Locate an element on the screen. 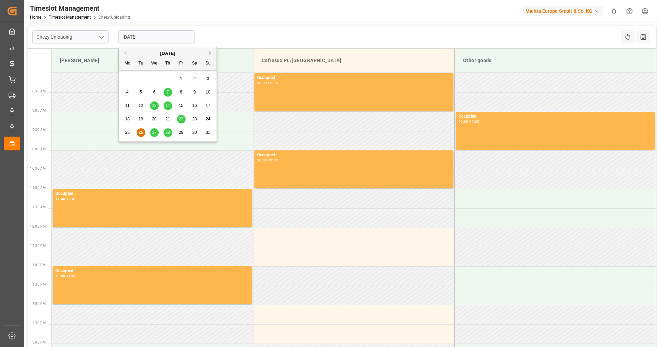  span: 3:00 PM is located at coordinates (39, 342).